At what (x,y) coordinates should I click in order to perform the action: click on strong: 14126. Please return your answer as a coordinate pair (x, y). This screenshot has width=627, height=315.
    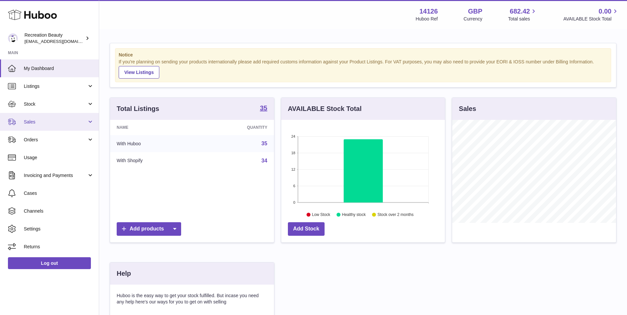
    Looking at the image, I should click on (429, 11).